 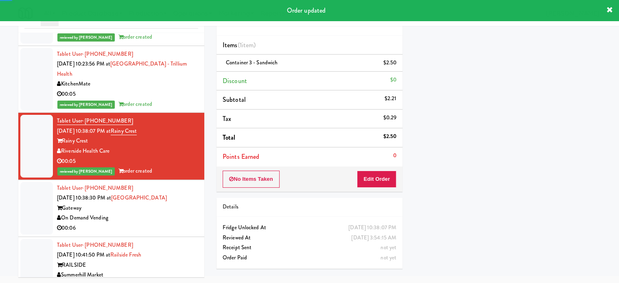 I want to click on div: Reviewed At, so click(x=310, y=238).